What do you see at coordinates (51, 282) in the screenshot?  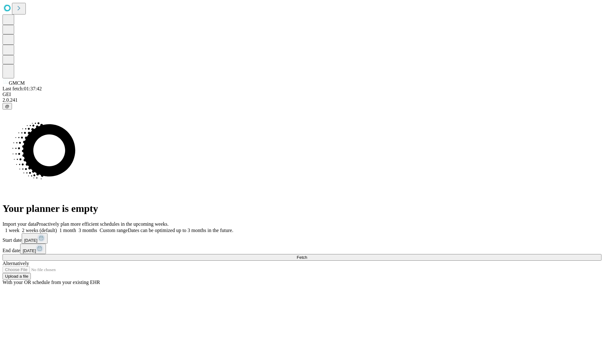 I see `span: With your OR schedule from your existing EHR` at bounding box center [51, 282].